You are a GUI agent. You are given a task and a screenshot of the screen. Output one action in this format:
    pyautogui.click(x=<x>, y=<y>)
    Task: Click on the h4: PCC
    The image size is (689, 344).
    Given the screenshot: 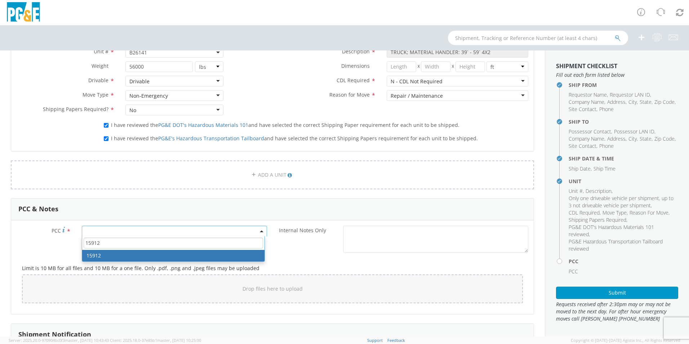 What is the action you would take?
    pyautogui.click(x=623, y=261)
    